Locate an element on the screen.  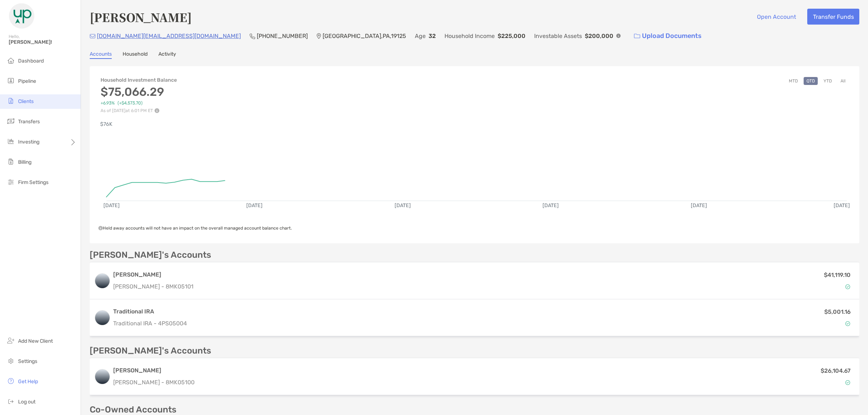
span: (+$4,573.70) is located at coordinates (130, 103).